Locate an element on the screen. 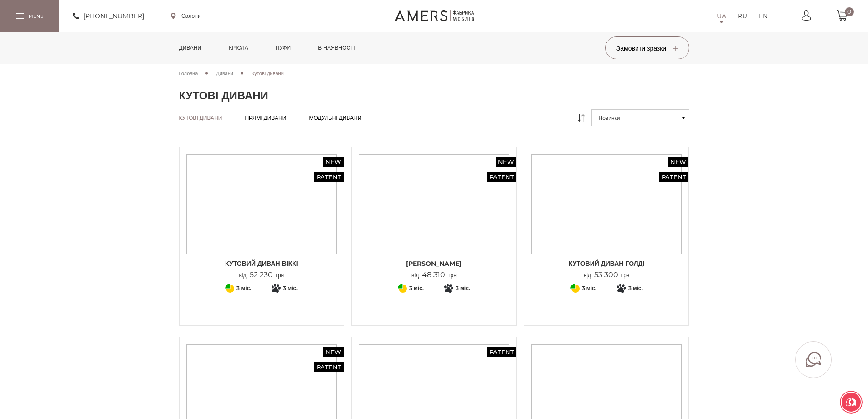  span: 0 is located at coordinates (849, 12).